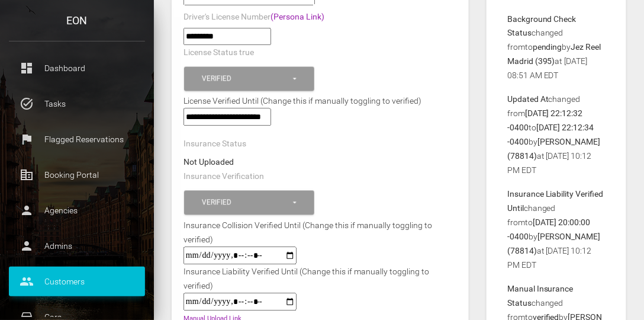 Image resolution: width=644 pixels, height=320 pixels. Describe the element at coordinates (541, 26) in the screenshot. I see `b: Background Check Status` at that location.